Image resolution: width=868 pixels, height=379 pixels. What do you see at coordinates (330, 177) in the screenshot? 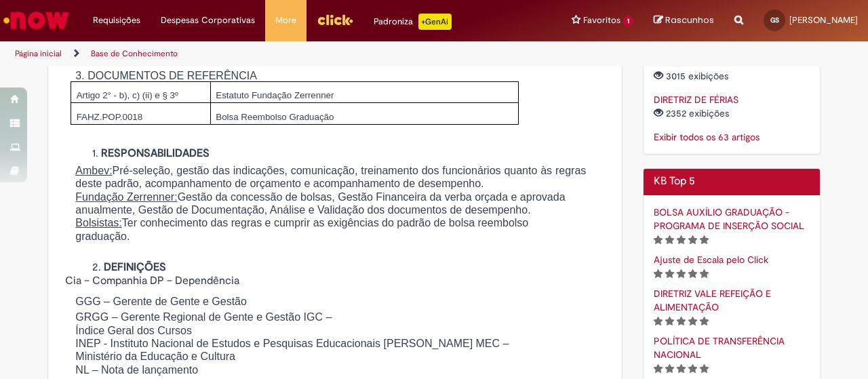
I see `p: Pré-seleção, gestão das indicações, comunicação, treinamento dos funcionários quanto às regras de...` at bounding box center [330, 177].